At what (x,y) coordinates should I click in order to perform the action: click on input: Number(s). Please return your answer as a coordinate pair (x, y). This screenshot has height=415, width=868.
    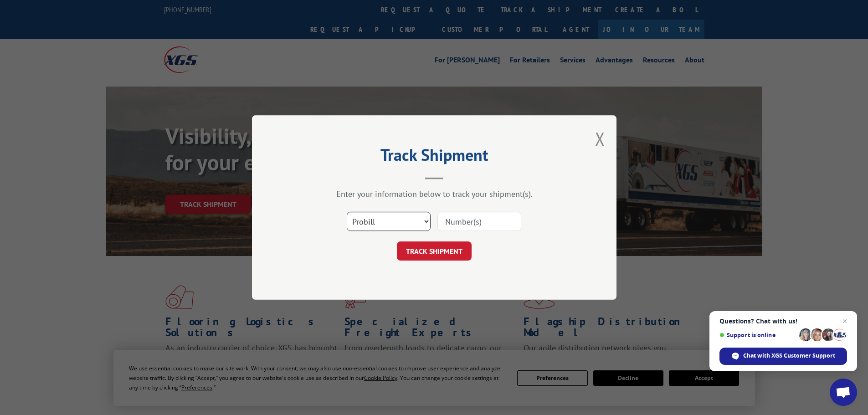
    Looking at the image, I should click on (479, 221).